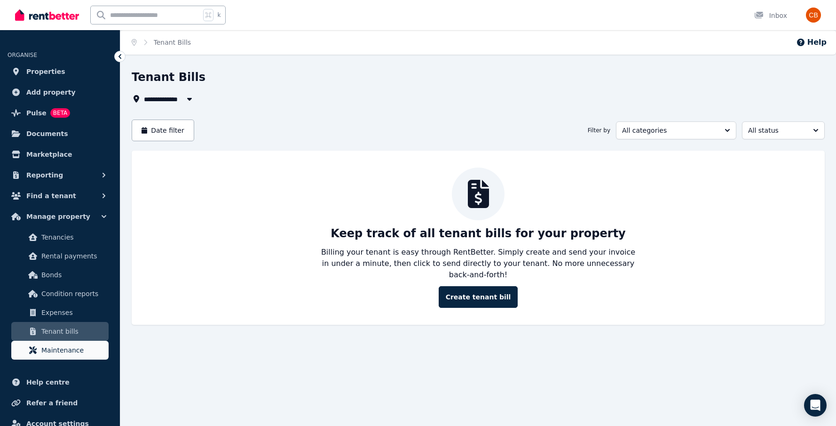 This screenshot has width=836, height=426. Describe the element at coordinates (60, 350) in the screenshot. I see `a: Maintenance` at that location.